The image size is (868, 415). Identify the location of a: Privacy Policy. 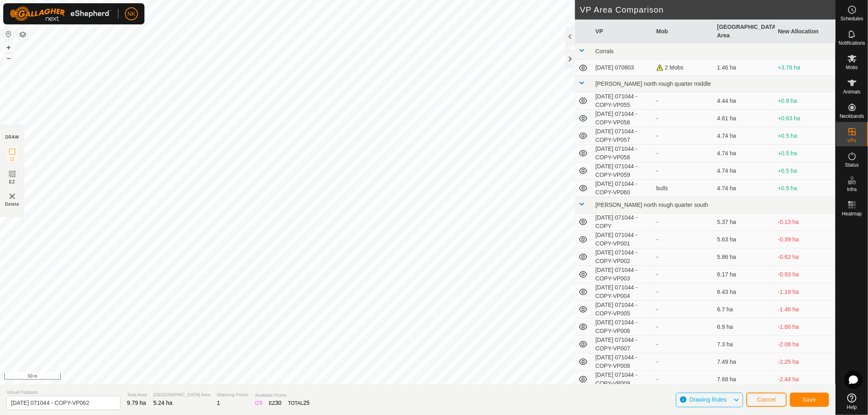
(271, 377).